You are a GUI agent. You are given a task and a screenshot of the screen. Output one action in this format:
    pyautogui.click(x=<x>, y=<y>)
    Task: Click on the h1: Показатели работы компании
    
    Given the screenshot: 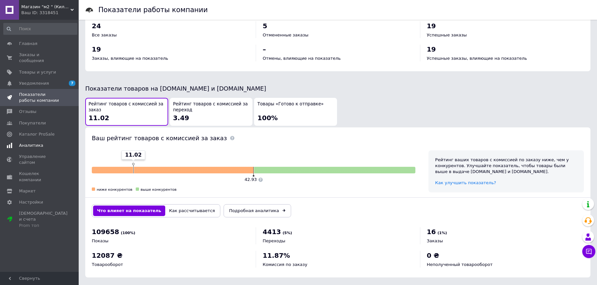 What is the action you would take?
    pyautogui.click(x=153, y=10)
    